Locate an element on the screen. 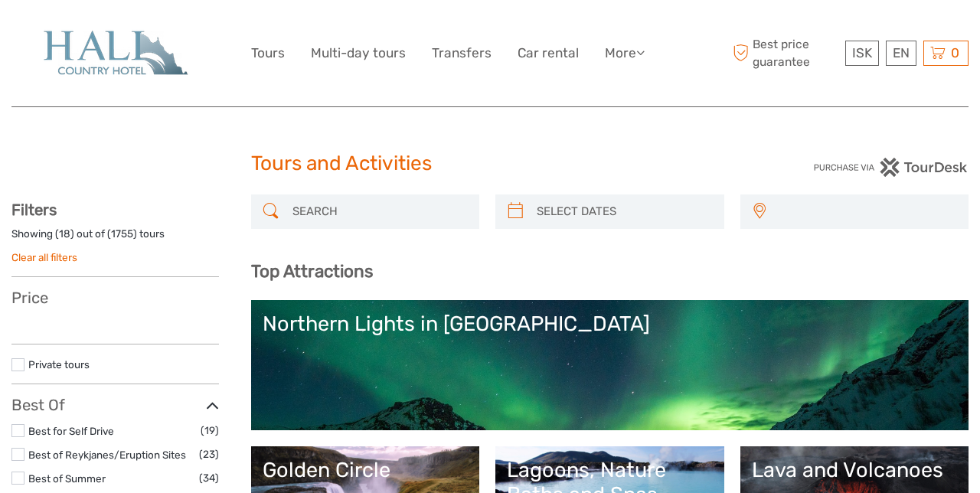 This screenshot has height=493, width=980. a: Multi-day tours is located at coordinates (358, 52).